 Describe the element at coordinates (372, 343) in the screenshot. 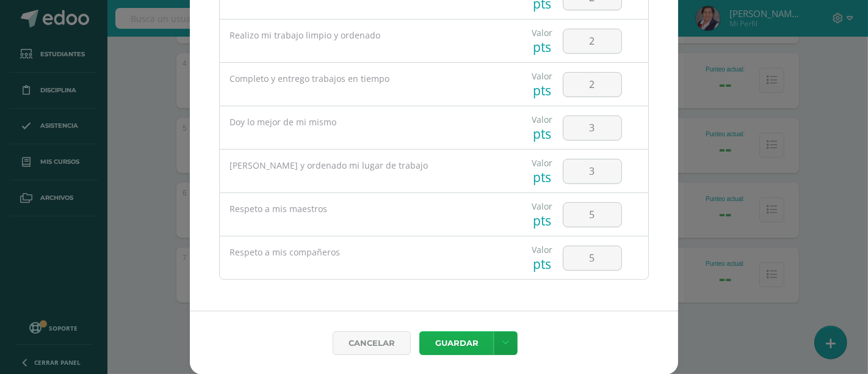

I see `a: Cancelar` at that location.